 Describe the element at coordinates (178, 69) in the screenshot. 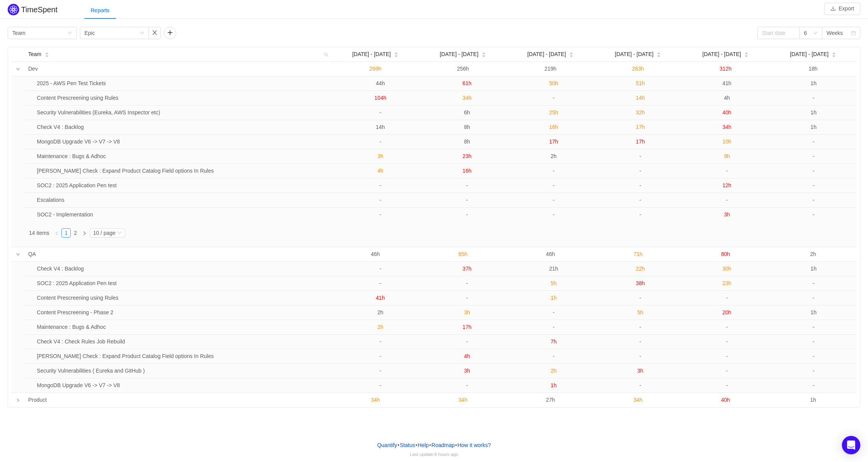

I see `td: Dev` at that location.